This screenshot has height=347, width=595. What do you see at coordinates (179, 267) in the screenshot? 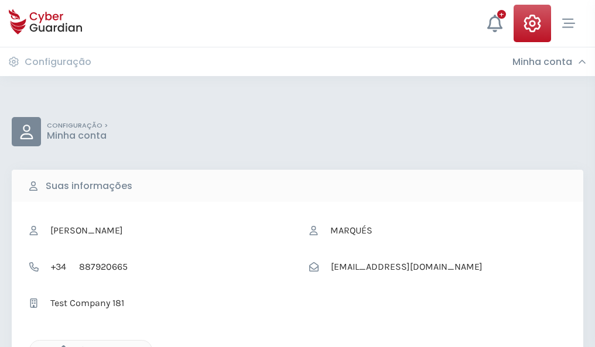
I see `input: Telefone` at bounding box center [179, 267].